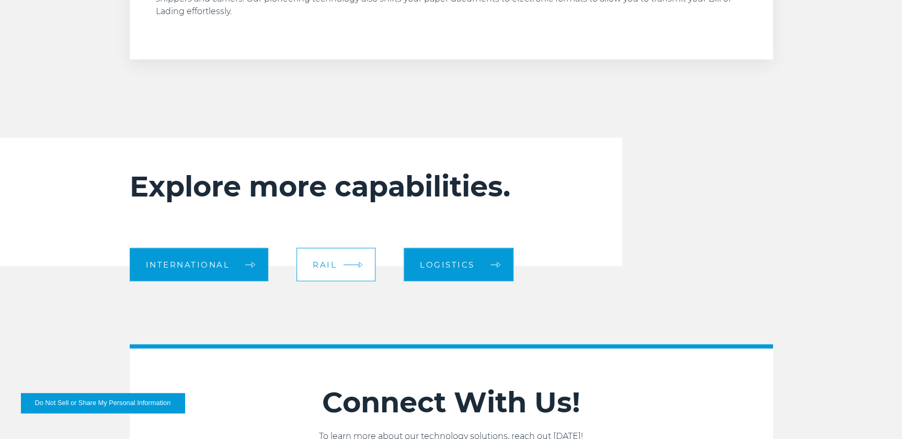 The image size is (902, 439). What do you see at coordinates (188, 265) in the screenshot?
I see `span: International` at bounding box center [188, 265].